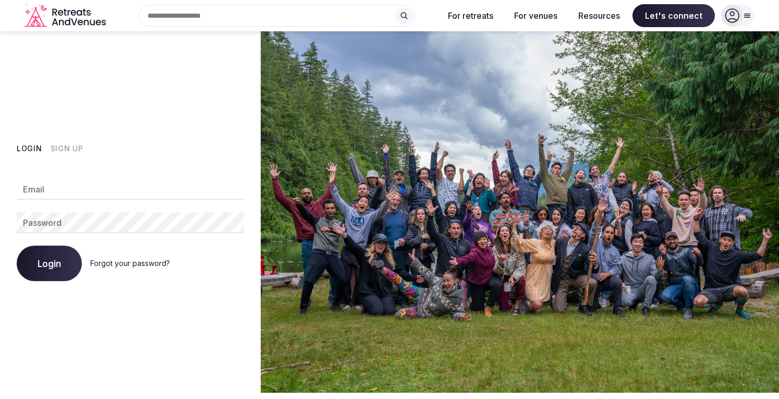 This screenshot has width=779, height=399. Describe the element at coordinates (67, 149) in the screenshot. I see `button: Sign Up` at that location.